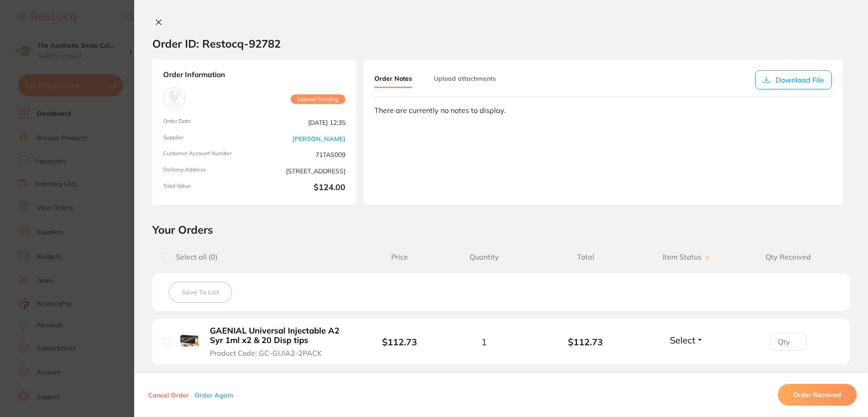 Image resolution: width=868 pixels, height=417 pixels. I want to click on span: Supplier, so click(207, 139).